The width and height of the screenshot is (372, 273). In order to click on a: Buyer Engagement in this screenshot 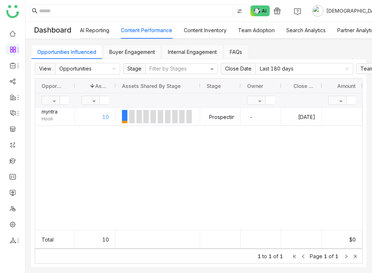, I will do `click(132, 52)`.